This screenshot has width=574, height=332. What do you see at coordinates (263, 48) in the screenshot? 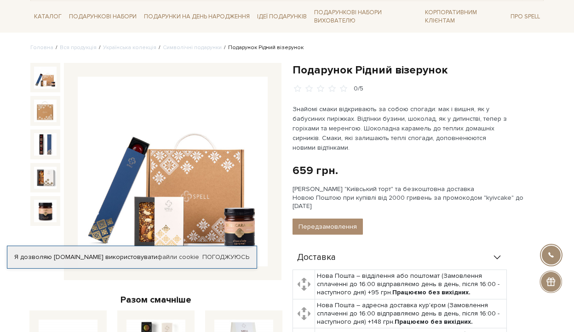
I see `li: Подарунок Рідний візерунок` at bounding box center [263, 48].